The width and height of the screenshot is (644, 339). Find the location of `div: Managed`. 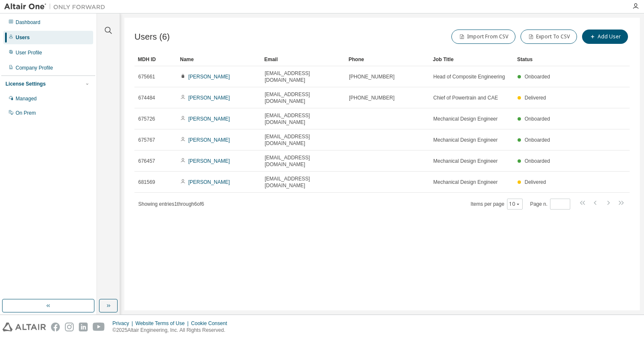

div: Managed is located at coordinates (26, 99).